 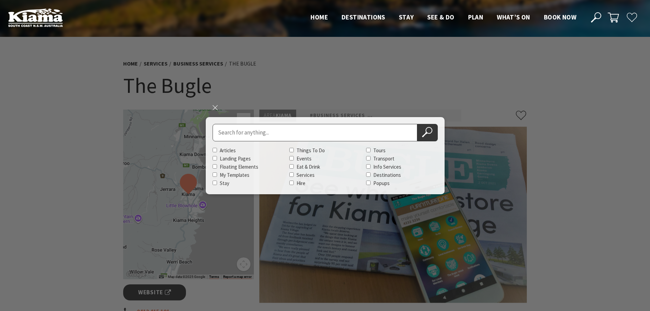 I want to click on input: Search for:, so click(x=315, y=132).